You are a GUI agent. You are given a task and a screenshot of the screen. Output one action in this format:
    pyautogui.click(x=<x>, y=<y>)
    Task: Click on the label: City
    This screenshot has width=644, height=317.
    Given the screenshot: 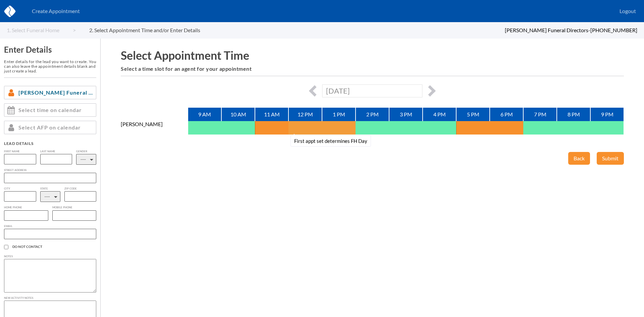 What is the action you would take?
    pyautogui.click(x=20, y=189)
    